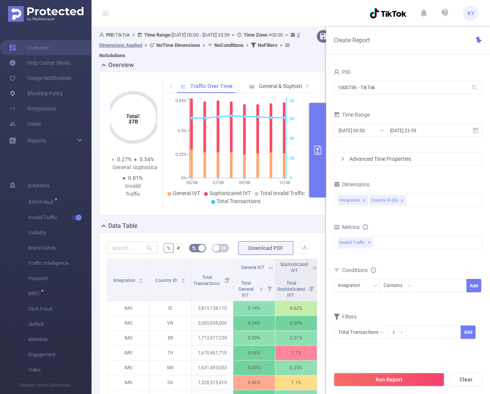 Image resolution: width=490 pixels, height=394 pixels. I want to click on div: icon: rightAdvanced Time Properties, so click(408, 159).